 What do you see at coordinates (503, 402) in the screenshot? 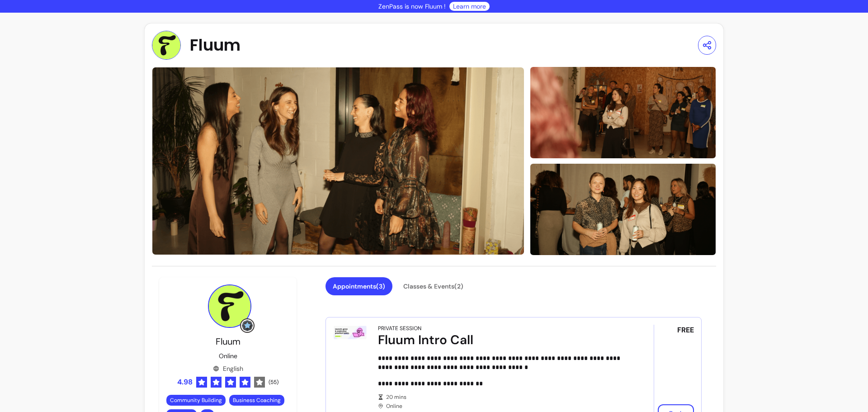
I see `div: Online` at bounding box center [503, 402].